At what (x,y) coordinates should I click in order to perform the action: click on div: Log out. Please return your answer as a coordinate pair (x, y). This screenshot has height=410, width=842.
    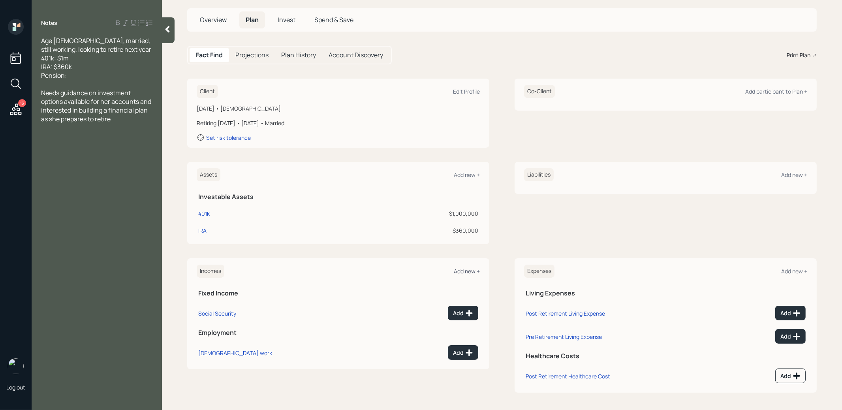
    Looking at the image, I should click on (16, 387).